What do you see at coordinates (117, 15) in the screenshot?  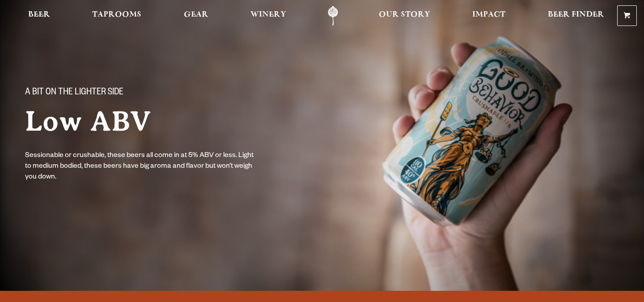 I see `span: Taprooms` at bounding box center [117, 15].